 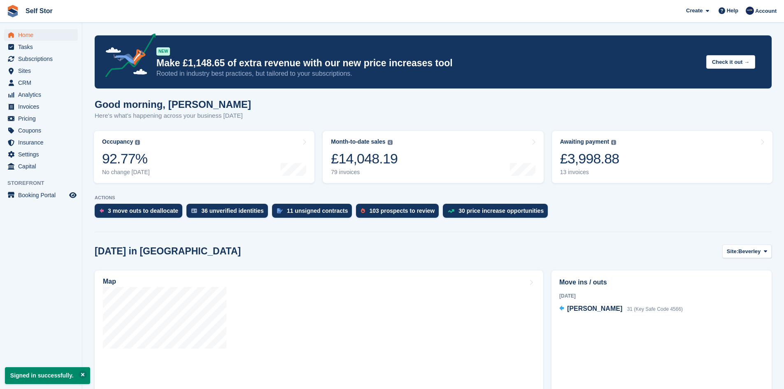 What do you see at coordinates (43, 130) in the screenshot?
I see `span: Coupons` at bounding box center [43, 130].